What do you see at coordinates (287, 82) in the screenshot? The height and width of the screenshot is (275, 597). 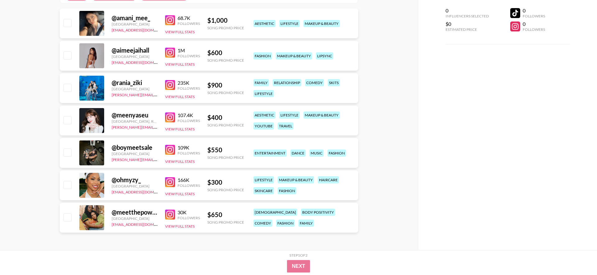 I see `div: relationship` at bounding box center [287, 82].